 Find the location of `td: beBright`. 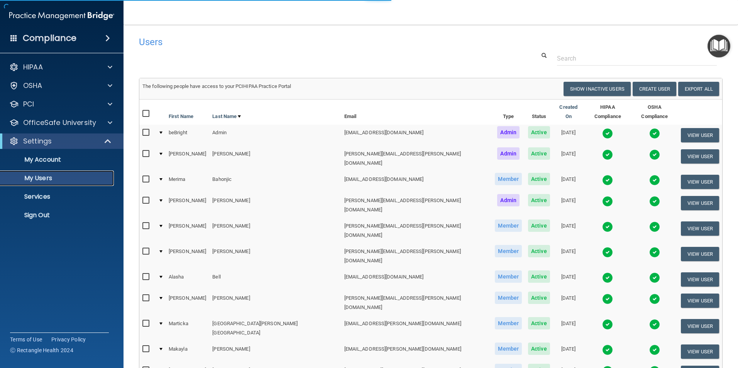

td: beBright is located at coordinates (187, 135).